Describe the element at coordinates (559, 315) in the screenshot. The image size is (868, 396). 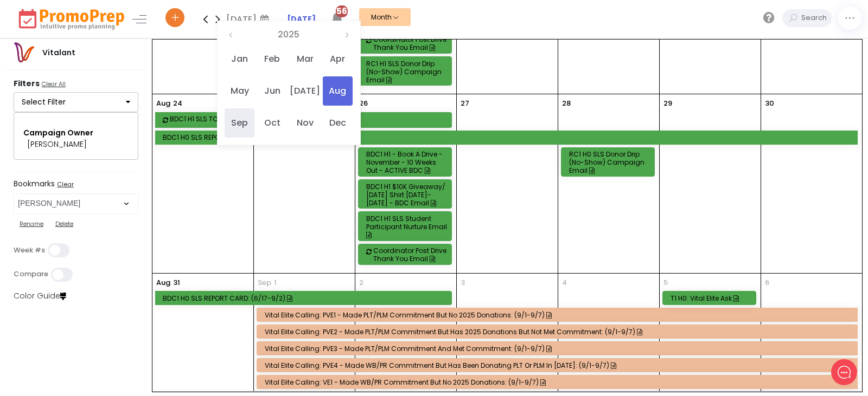
I see `div: Vital Elite Calling: PVE1 - Made PLT/PLM commitment but no 2025 donations: (9/1-9/7)` at that location.